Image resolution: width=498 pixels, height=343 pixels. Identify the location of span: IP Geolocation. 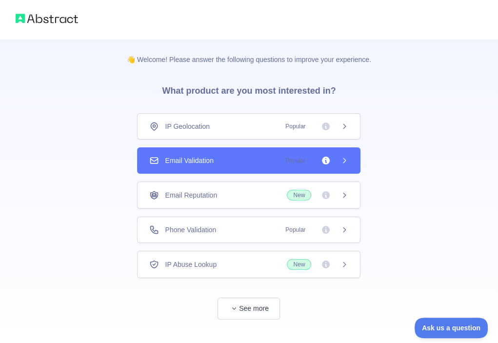
(187, 126).